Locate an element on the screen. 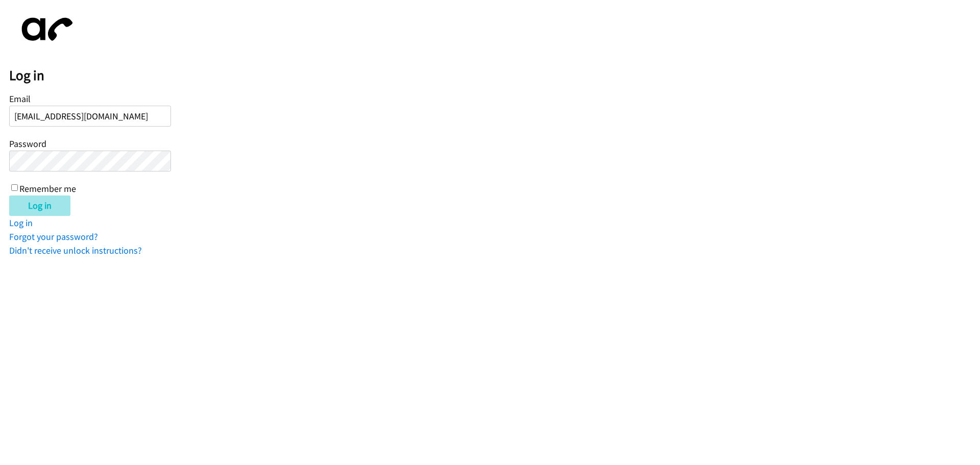 This screenshot has width=980, height=465. label: Remember me is located at coordinates (48, 188).